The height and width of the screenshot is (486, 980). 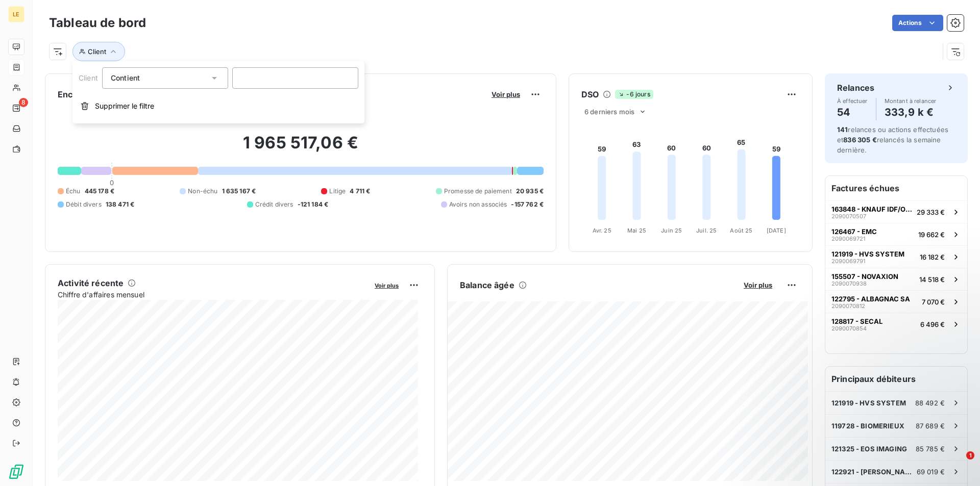 What do you see at coordinates (84, 205) in the screenshot?
I see `span: Débit divers` at bounding box center [84, 205].